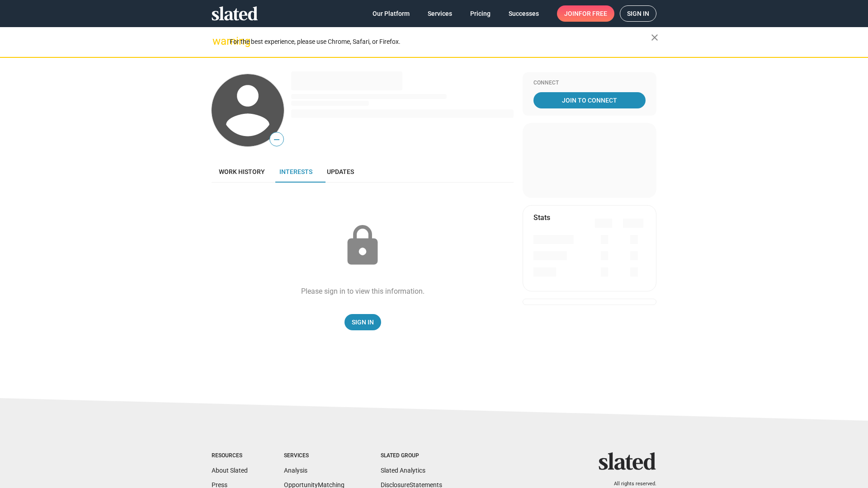 This screenshot has height=488, width=868. I want to click on span: for free, so click(593, 14).